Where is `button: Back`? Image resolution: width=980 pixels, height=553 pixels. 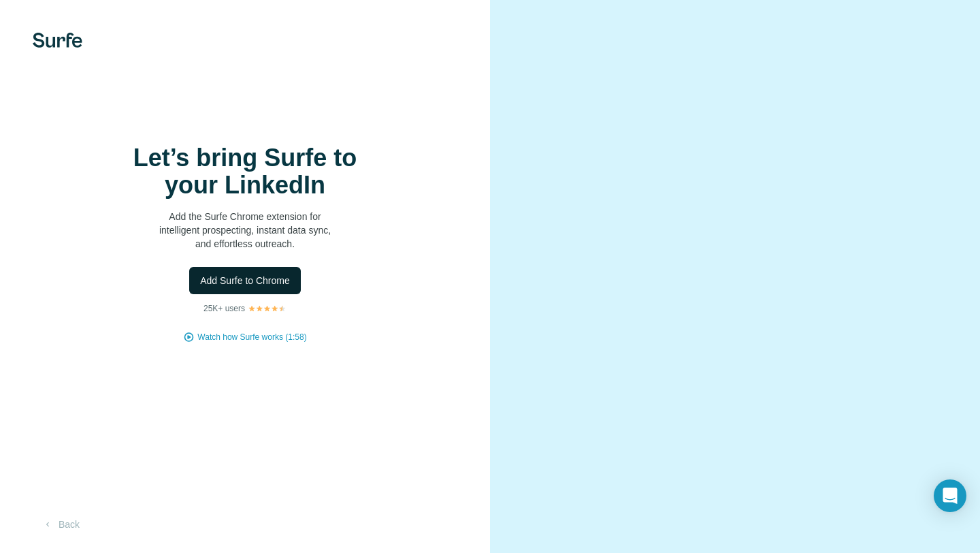
button: Back is located at coordinates (60, 525).